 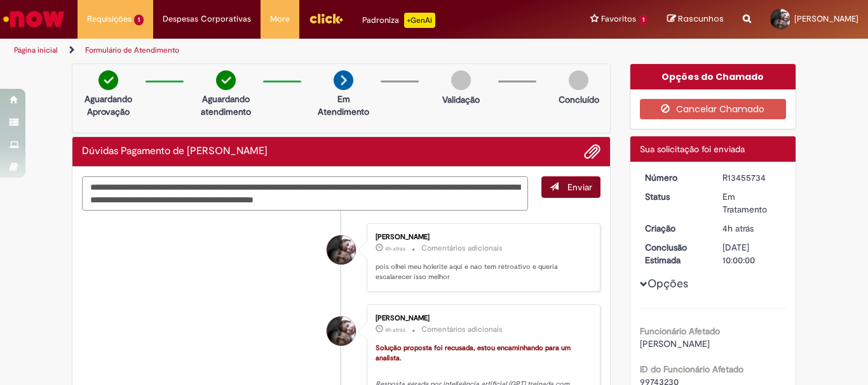 What do you see at coordinates (419, 21) in the screenshot?
I see `p: +GenAi` at bounding box center [419, 21].